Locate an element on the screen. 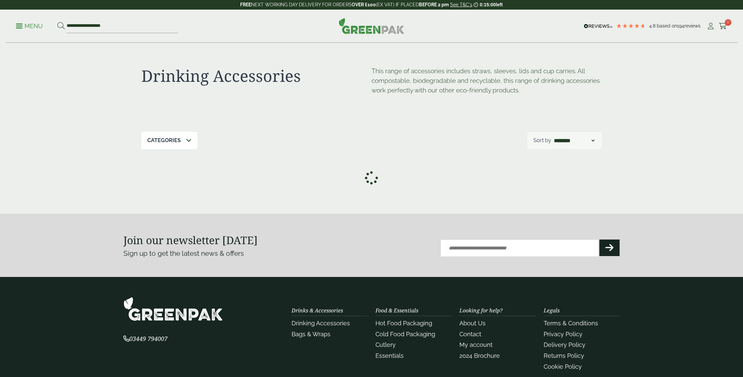 The height and width of the screenshot is (377, 743). a: Menu is located at coordinates (29, 26).